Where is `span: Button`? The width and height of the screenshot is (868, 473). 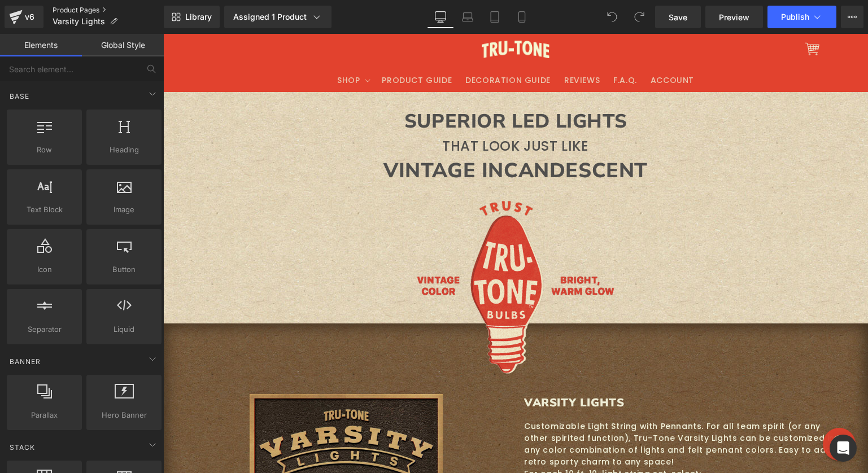 span: Button is located at coordinates (123, 270).